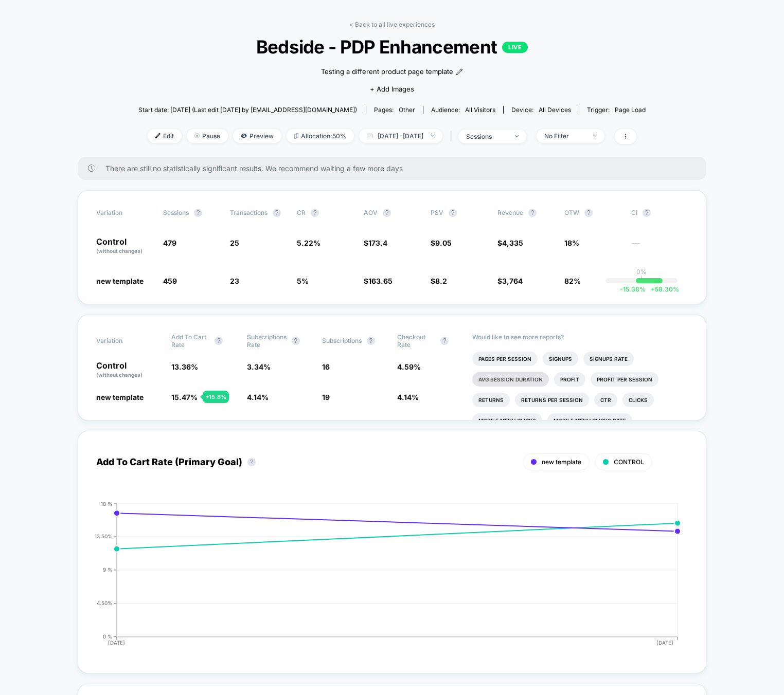  Describe the element at coordinates (593, 213) in the screenshot. I see `span: OTW` at that location.